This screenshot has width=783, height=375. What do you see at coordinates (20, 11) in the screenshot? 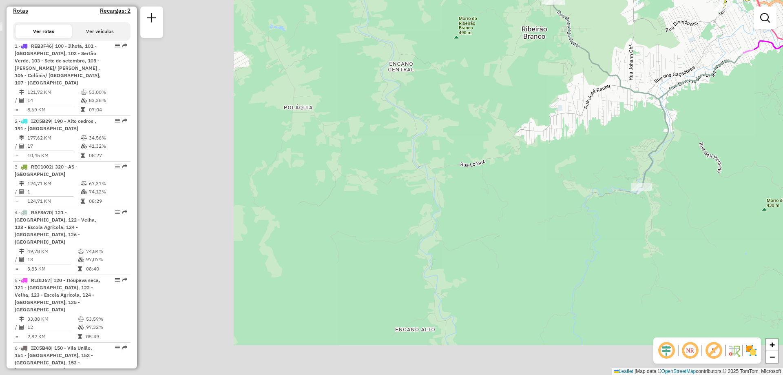
I see `h4: Rotas` at bounding box center [20, 11].